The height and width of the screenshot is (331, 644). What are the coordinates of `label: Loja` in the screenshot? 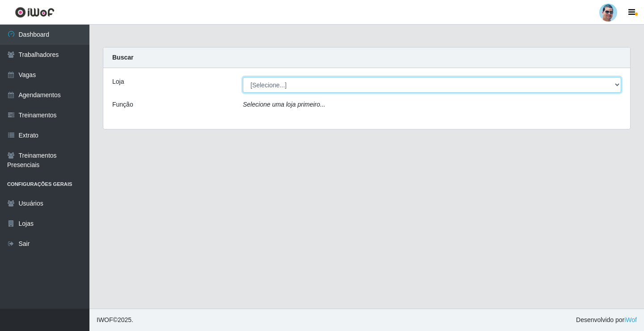 It's located at (118, 82).